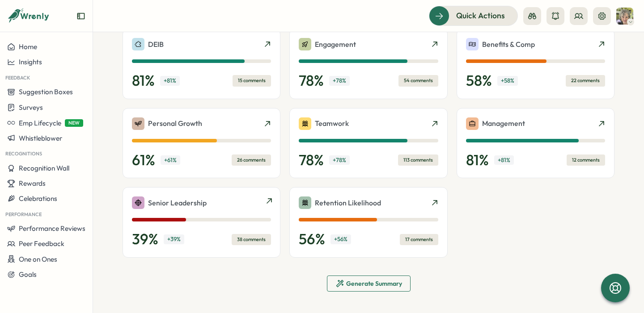 This screenshot has height=313, width=644. Describe the element at coordinates (507, 81) in the screenshot. I see `p: + 58 %` at that location.